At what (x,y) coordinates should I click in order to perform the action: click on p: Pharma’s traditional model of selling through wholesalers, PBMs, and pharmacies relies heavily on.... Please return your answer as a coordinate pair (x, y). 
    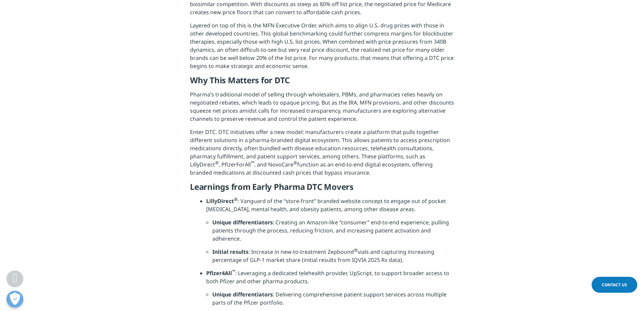
    Looking at the image, I should click on (322, 109).